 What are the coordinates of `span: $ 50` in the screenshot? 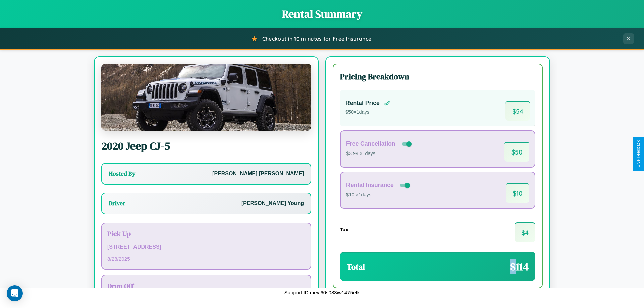 It's located at (517, 152).